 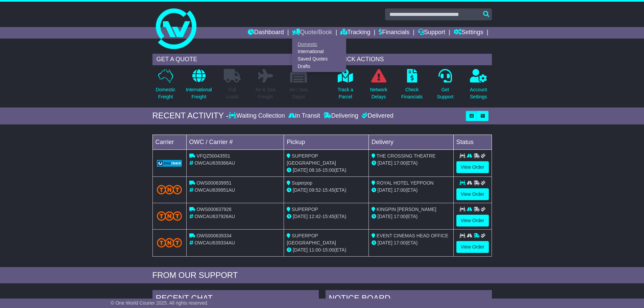 I want to click on div: Quote/Book, so click(x=319, y=55).